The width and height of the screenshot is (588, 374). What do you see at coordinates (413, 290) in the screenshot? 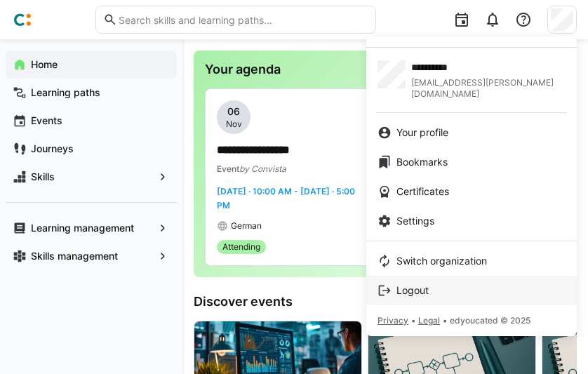
I see `span: Logout` at bounding box center [413, 290].